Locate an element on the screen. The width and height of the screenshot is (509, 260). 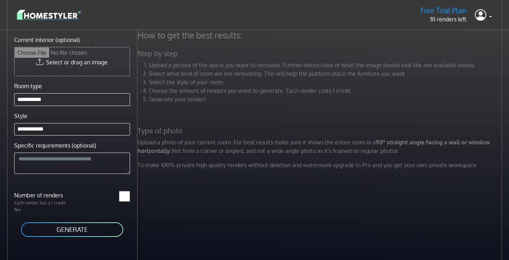
label: Current interior (optional) is located at coordinates (47, 40).